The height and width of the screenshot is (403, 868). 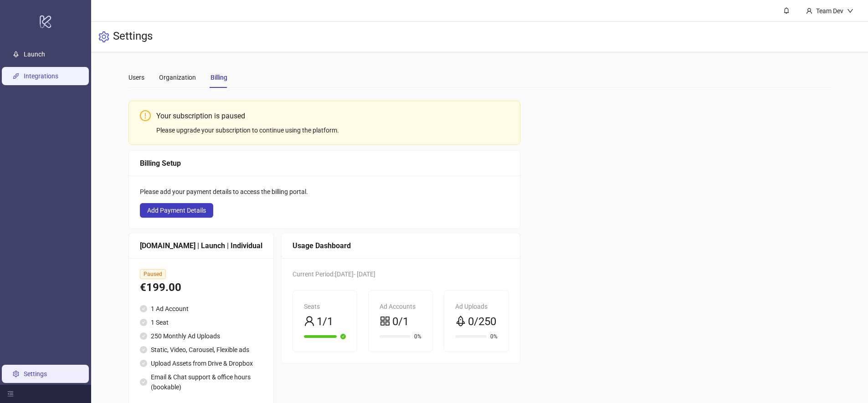 What do you see at coordinates (35, 374) in the screenshot?
I see `a: Settings` at bounding box center [35, 374].